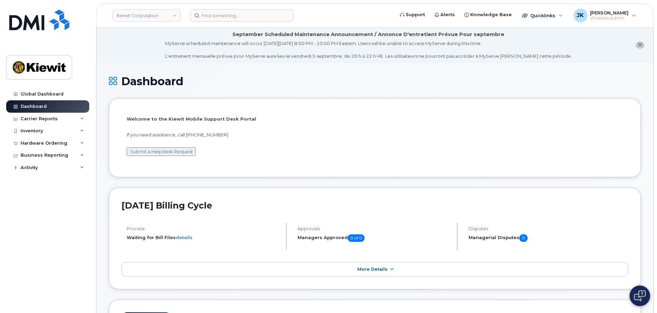 The image size is (657, 313). I want to click on h4: Disputes, so click(548, 228).